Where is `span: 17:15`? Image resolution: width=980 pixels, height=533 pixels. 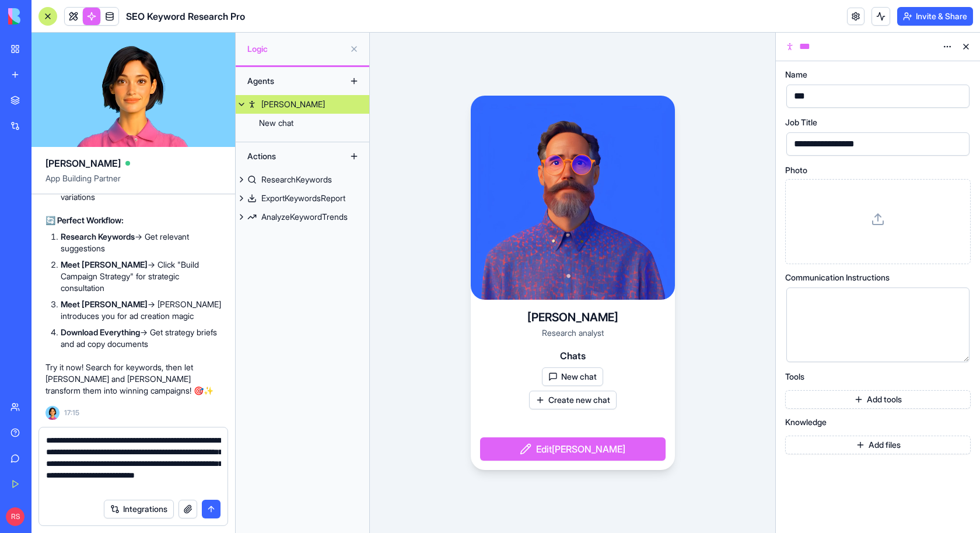 span: 17:15 is located at coordinates (71, 413).